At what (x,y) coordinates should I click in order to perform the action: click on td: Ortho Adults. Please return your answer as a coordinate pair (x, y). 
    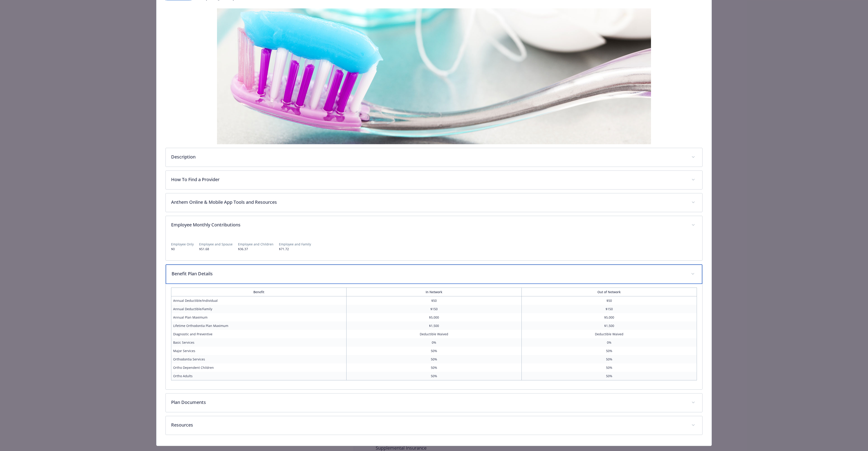
    Looking at the image, I should click on (259, 376).